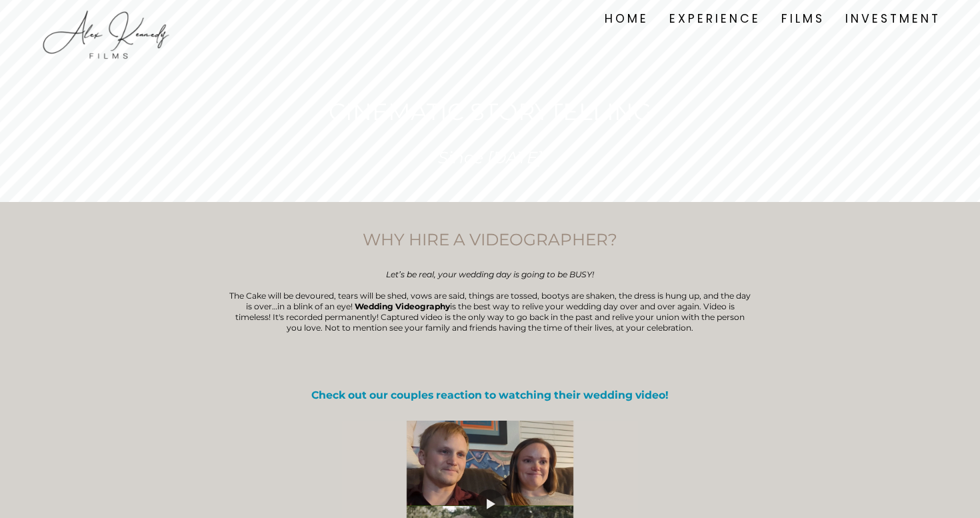 Image resolution: width=980 pixels, height=518 pixels. Describe the element at coordinates (802, 19) in the screenshot. I see `a: FILMS` at that location.